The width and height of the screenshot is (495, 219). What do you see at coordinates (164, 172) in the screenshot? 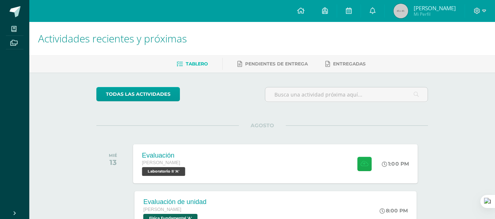
I see `span: Laboratorio II 'A'` at bounding box center [164, 172].